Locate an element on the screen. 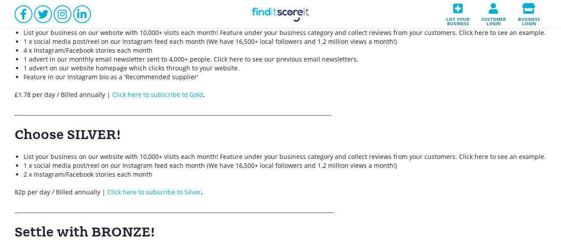 The height and width of the screenshot is (244, 561). a: Business login is located at coordinates (529, 14).